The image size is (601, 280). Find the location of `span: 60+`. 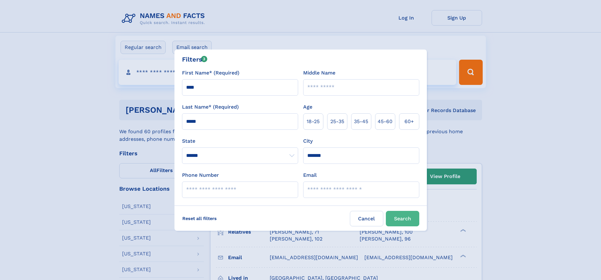

span: 60+ is located at coordinates (409, 122).